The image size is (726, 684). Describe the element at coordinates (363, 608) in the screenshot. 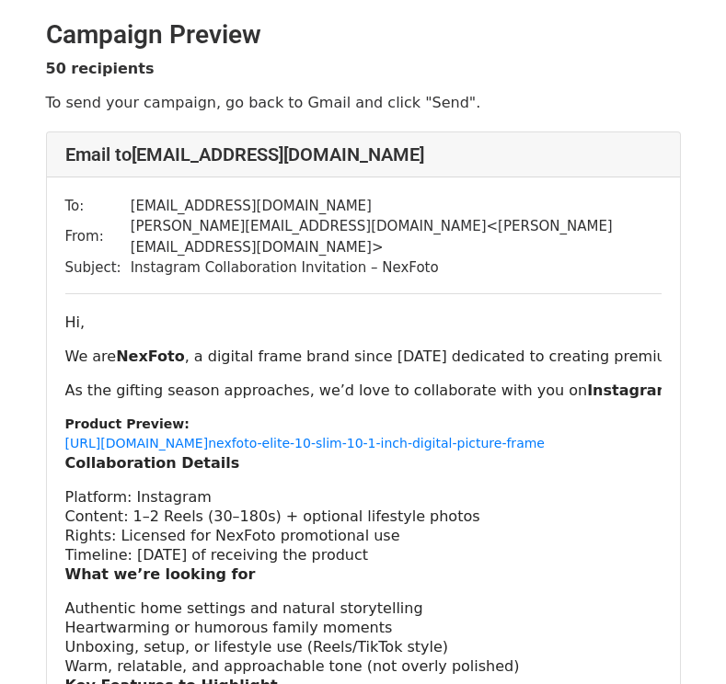

I see `p: Authentic home settings and natural storytelling` at that location.